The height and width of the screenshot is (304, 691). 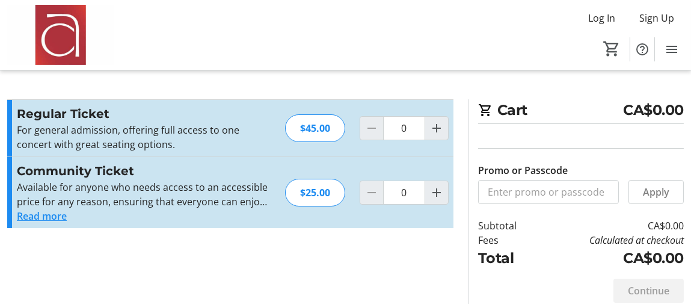 I want to click on div: $25.00, so click(x=315, y=192).